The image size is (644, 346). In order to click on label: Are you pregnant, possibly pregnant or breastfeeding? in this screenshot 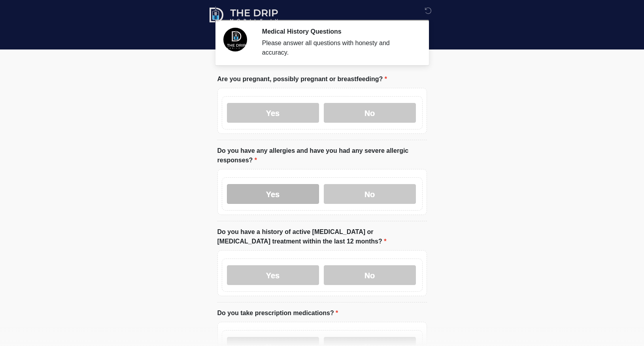, I will do `click(302, 79)`.